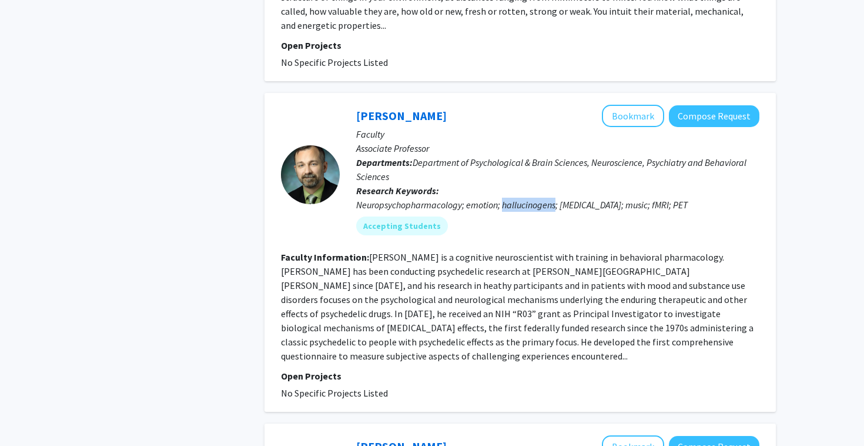  I want to click on p: Associate Professor, so click(558, 148).